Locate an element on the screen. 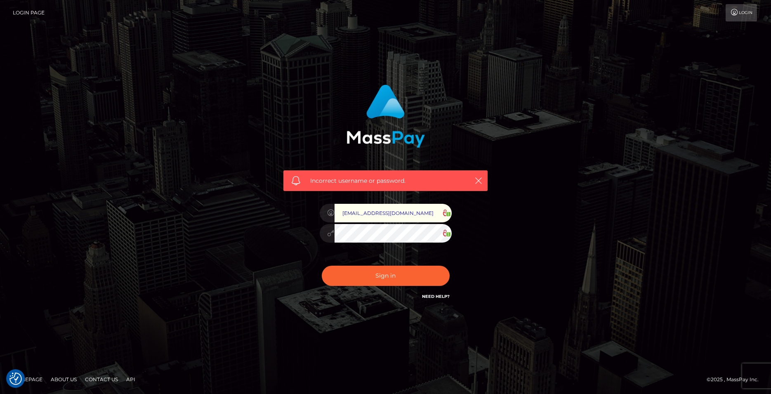 The width and height of the screenshot is (771, 394). a: Homepage is located at coordinates (27, 379).